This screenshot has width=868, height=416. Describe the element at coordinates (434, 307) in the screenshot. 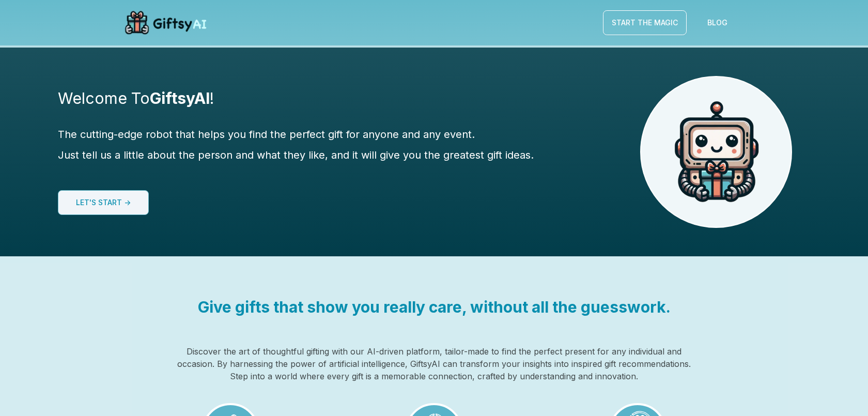

I see `div: Give gifts that show you really care, without all the guesswork.` at that location.